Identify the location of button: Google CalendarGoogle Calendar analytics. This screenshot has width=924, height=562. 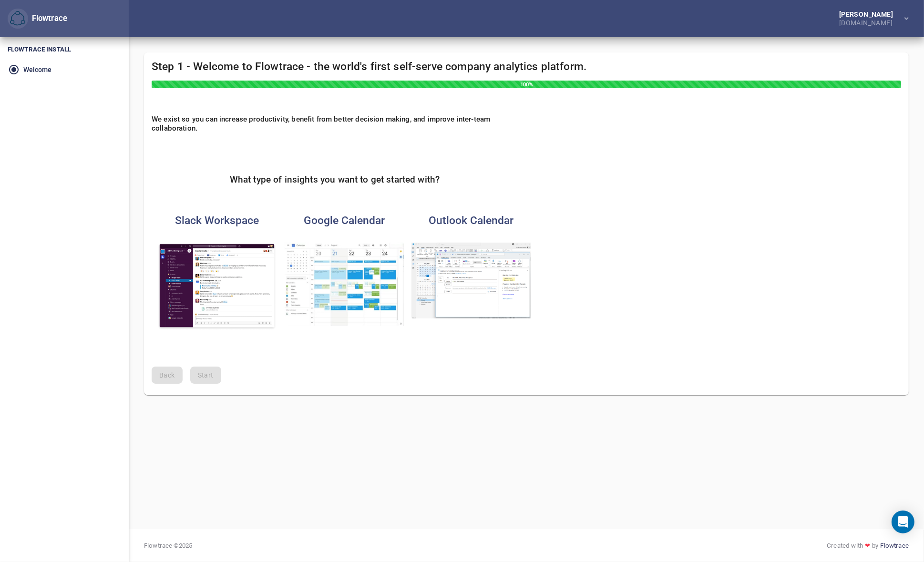
(344, 269).